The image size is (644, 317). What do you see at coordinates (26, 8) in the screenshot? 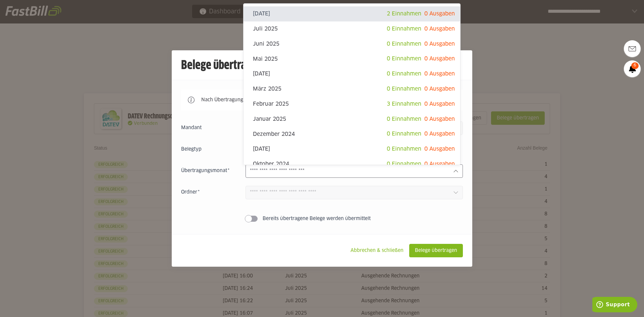
I see `span: Support` at bounding box center [26, 8].